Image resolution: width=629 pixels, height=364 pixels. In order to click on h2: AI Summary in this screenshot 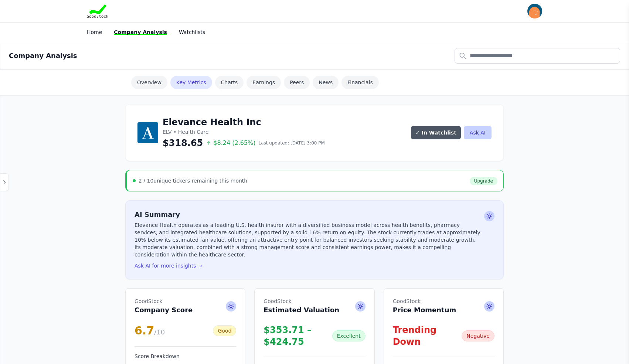, I will do `click(308, 215)`.